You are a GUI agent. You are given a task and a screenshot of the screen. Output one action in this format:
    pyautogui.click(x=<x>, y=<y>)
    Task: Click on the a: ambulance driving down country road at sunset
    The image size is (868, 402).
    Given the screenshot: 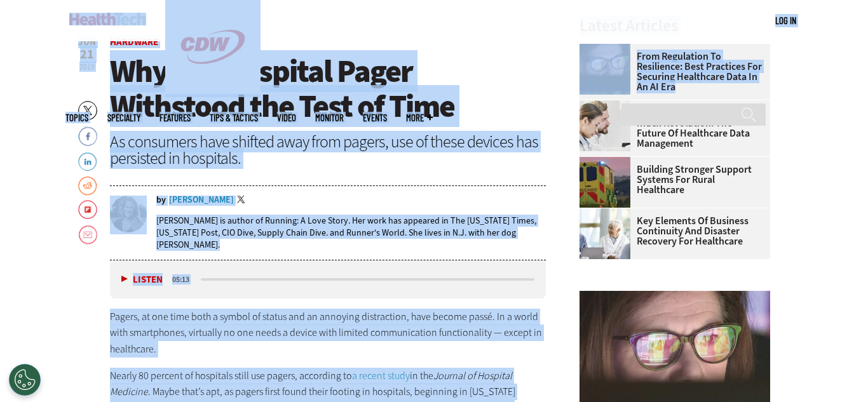 What is the action you would take?
    pyautogui.click(x=608, y=162)
    